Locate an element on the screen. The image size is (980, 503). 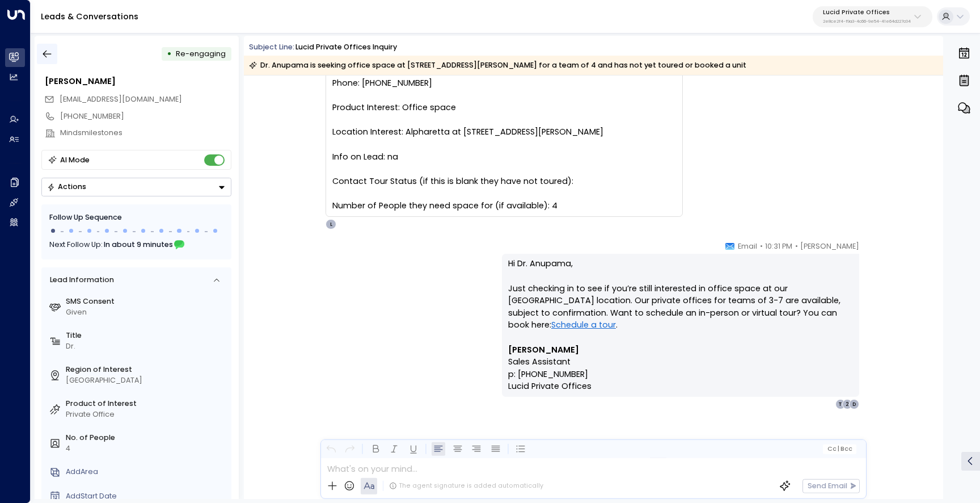
button: Lucid Private Offices2e8ce2f4-f9a3-4c66-9e54-41e64d227c04 is located at coordinates (872, 16).